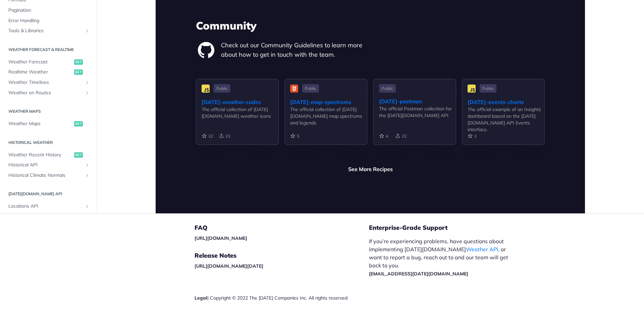 This screenshot has width=644, height=317. Describe the element at coordinates (48, 93) in the screenshot. I see `a: Weather on RoutesShow subpages for Weather on Routes` at that location.